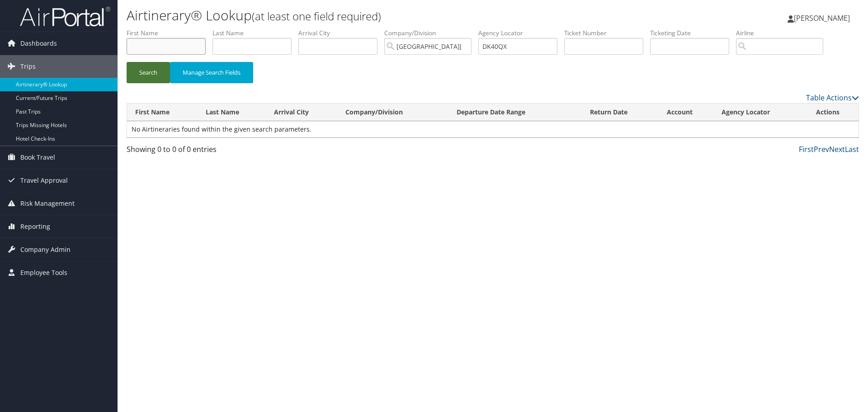 This screenshot has height=412, width=868. I want to click on label: Ticket Number, so click(607, 33).